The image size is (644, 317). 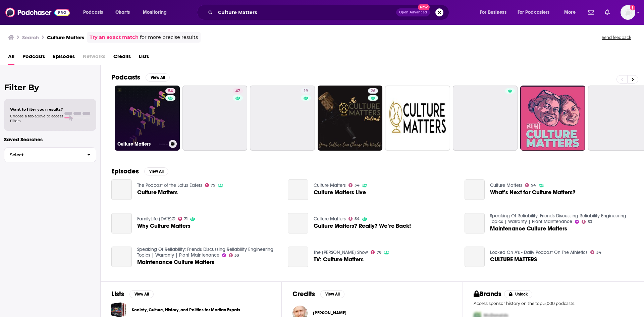 I want to click on span: 76, so click(x=379, y=252).